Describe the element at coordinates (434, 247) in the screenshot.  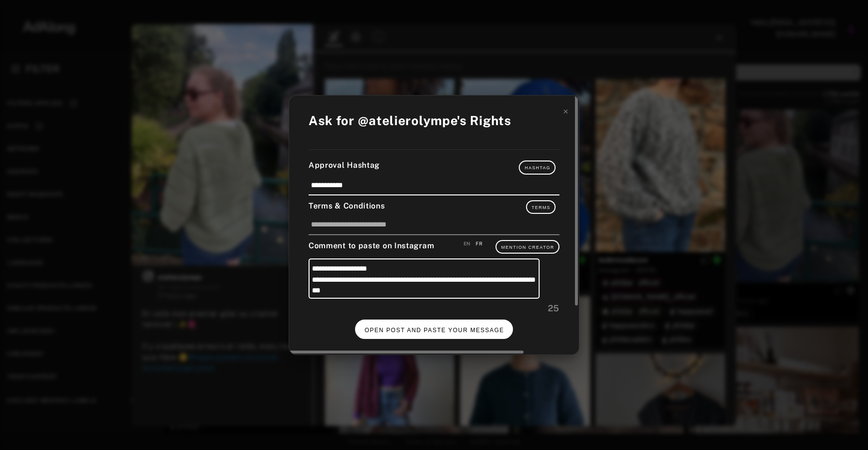
I see `div: Comment to paste on Instagram` at that location.